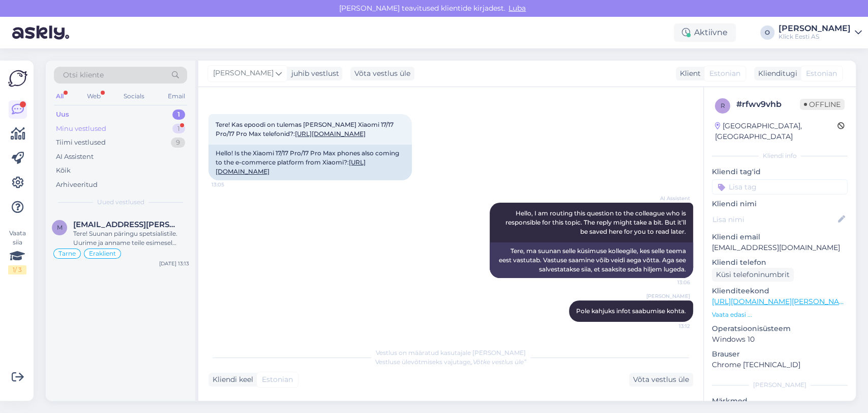 The image size is (868, 413). What do you see at coordinates (705, 32) in the screenshot?
I see `div: Aktiivne` at bounding box center [705, 32].